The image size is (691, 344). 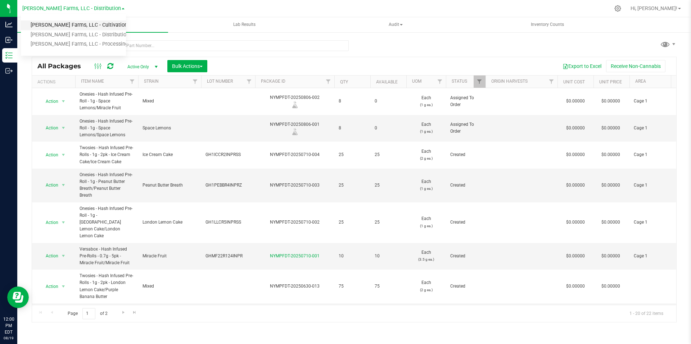 I want to click on span: Page of 2, so click(x=87, y=314).